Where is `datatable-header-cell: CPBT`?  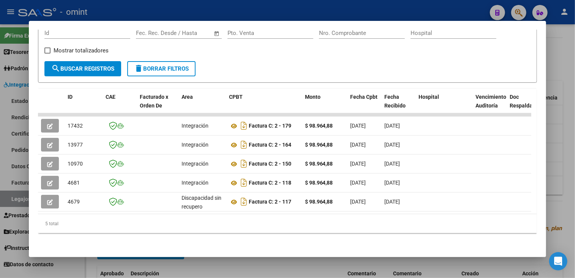
datatable-header-cell: CPBT is located at coordinates (264, 106).